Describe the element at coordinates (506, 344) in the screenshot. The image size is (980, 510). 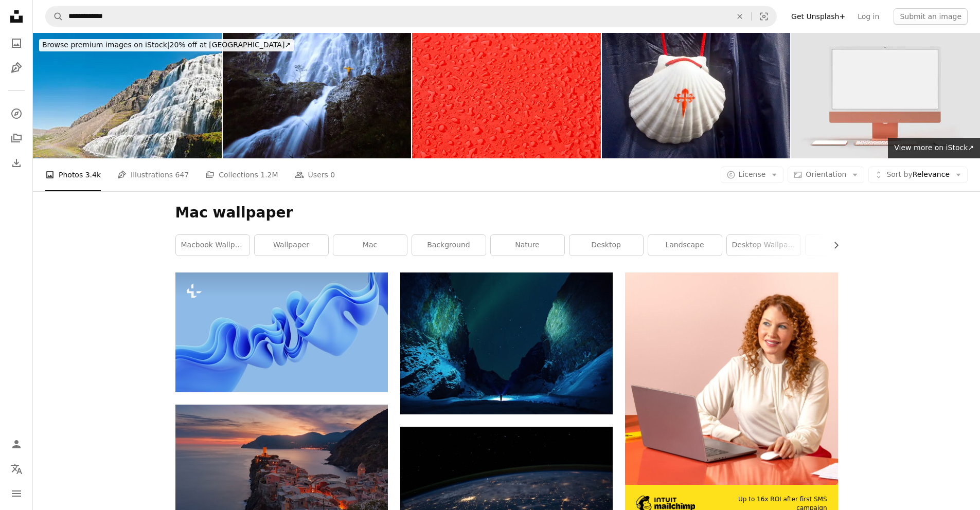
I see `a: northern lights` at that location.